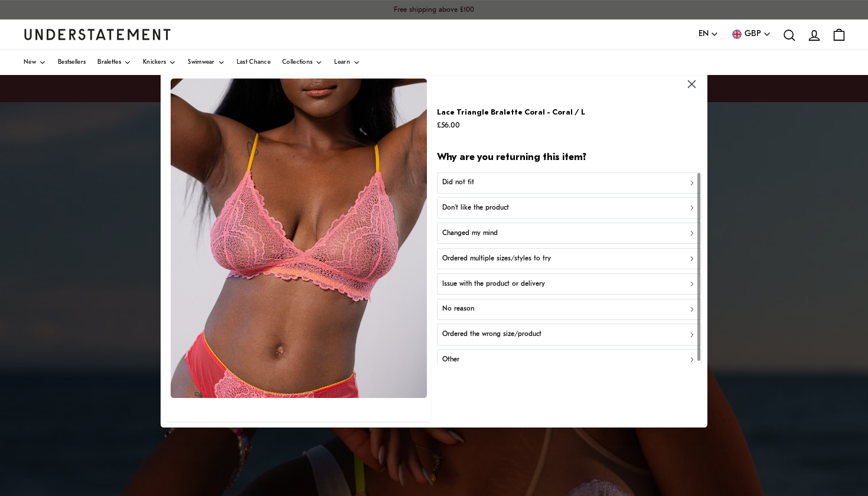  I want to click on a: Understatement Homepage, so click(97, 34).